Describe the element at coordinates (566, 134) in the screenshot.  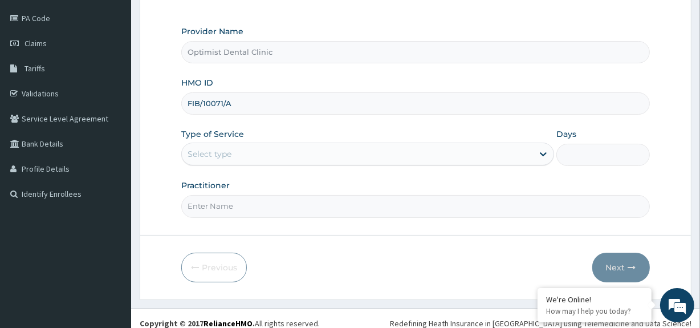
I see `label: Days` at that location.